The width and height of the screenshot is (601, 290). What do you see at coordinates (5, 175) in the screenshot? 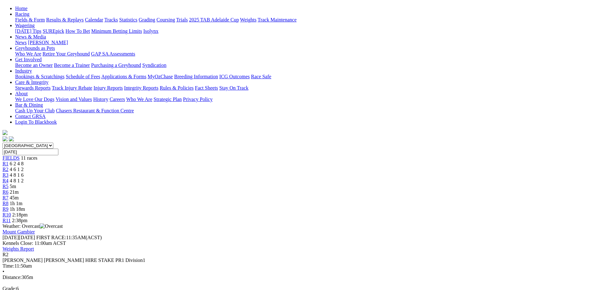
I see `a: R3` at bounding box center [5, 175].